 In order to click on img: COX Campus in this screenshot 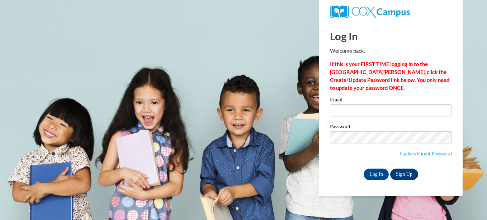, I will do `click(370, 12)`.